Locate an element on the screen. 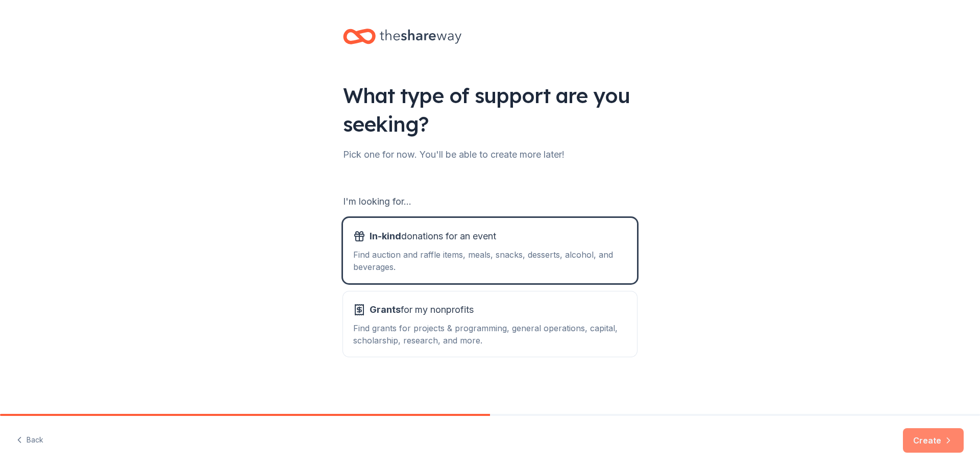  span: In-kind is located at coordinates (386, 236).